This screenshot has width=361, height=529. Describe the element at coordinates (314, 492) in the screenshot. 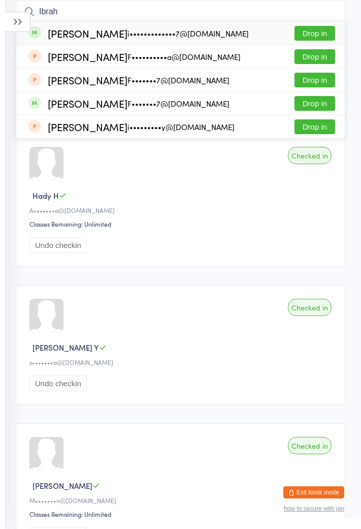

I see `button: Exit kiosk mode` at that location.